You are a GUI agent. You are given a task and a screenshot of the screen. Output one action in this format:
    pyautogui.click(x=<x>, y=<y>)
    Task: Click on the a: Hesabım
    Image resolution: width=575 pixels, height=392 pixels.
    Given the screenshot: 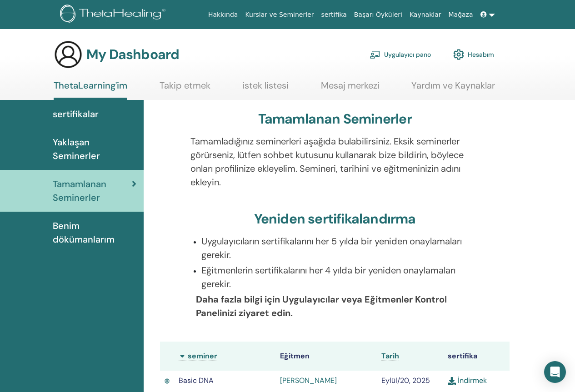 What is the action you would take?
    pyautogui.click(x=474, y=54)
    